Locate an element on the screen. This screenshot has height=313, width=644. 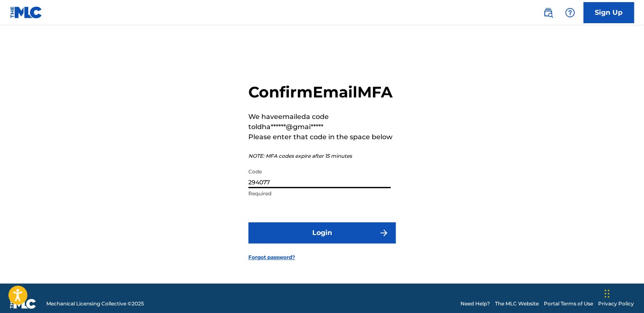
span: Mechanical Licensing Collective © 2025 is located at coordinates (95, 304).